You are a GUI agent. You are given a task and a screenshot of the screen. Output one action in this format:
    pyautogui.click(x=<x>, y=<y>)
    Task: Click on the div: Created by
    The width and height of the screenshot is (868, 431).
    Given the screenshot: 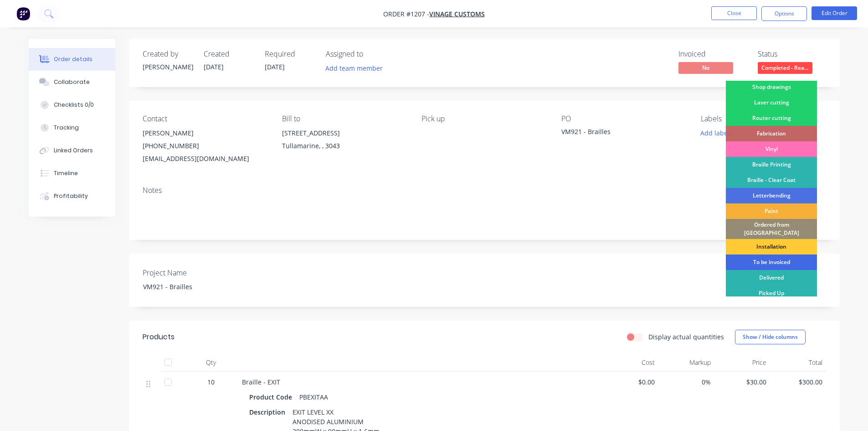 What is the action you would take?
    pyautogui.click(x=168, y=54)
    